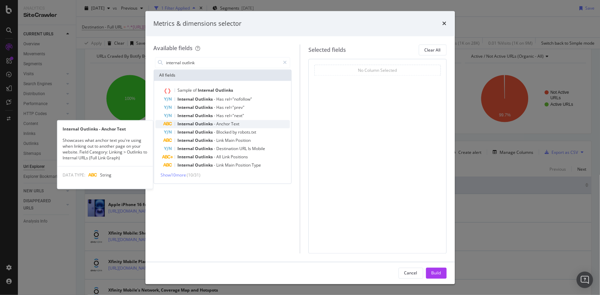 The image size is (600, 295). Describe the element at coordinates (173, 48) in the screenshot. I see `div: Available fields` at that location.